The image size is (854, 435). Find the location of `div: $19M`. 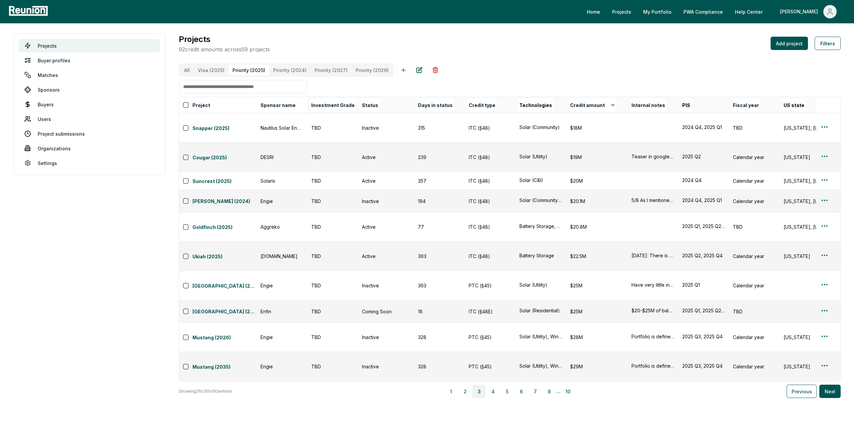

div: $19M is located at coordinates (597, 157).